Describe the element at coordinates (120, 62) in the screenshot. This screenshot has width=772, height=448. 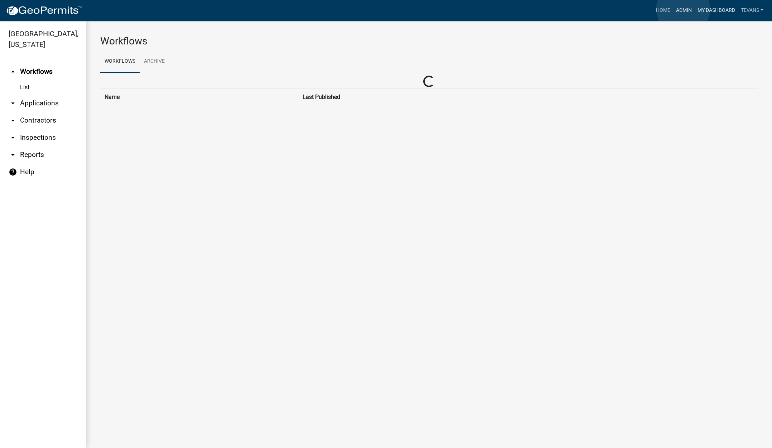
I see `a: Workflows` at that location.